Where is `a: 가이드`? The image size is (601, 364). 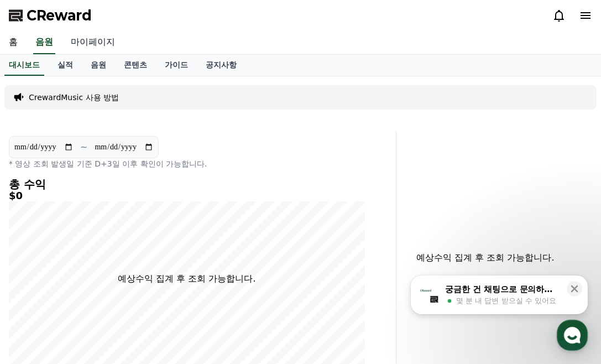 a: 가이드 is located at coordinates (177, 65).